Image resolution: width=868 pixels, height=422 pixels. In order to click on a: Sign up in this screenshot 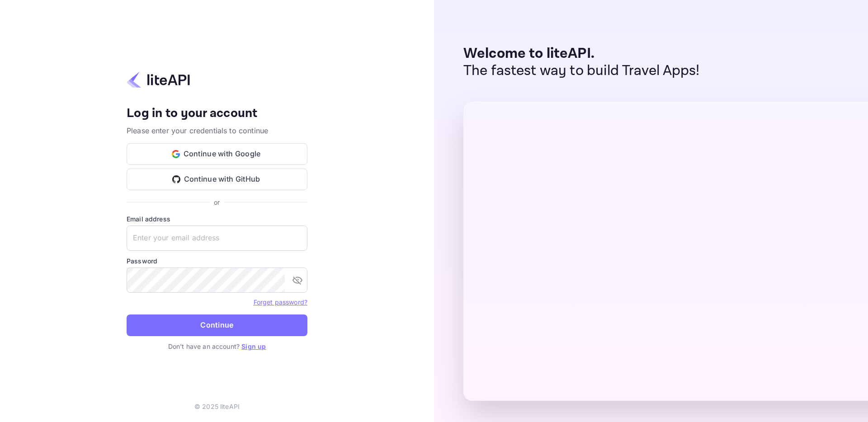, I will do `click(253, 346)`.